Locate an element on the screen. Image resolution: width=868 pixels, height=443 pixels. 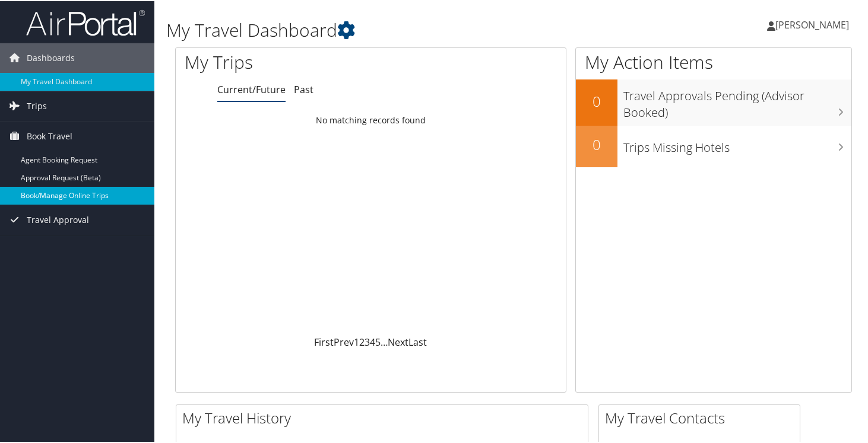
a: 0Trips Missing Hotels is located at coordinates (713, 145).